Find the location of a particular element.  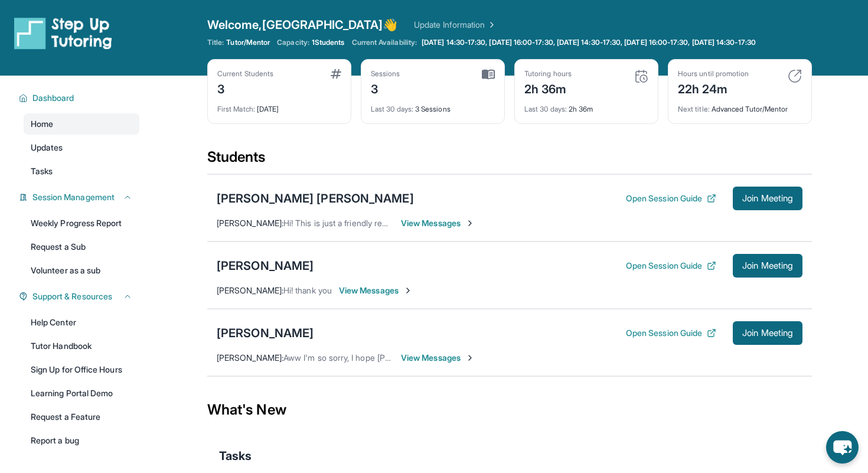

span: Updates is located at coordinates (47, 148).